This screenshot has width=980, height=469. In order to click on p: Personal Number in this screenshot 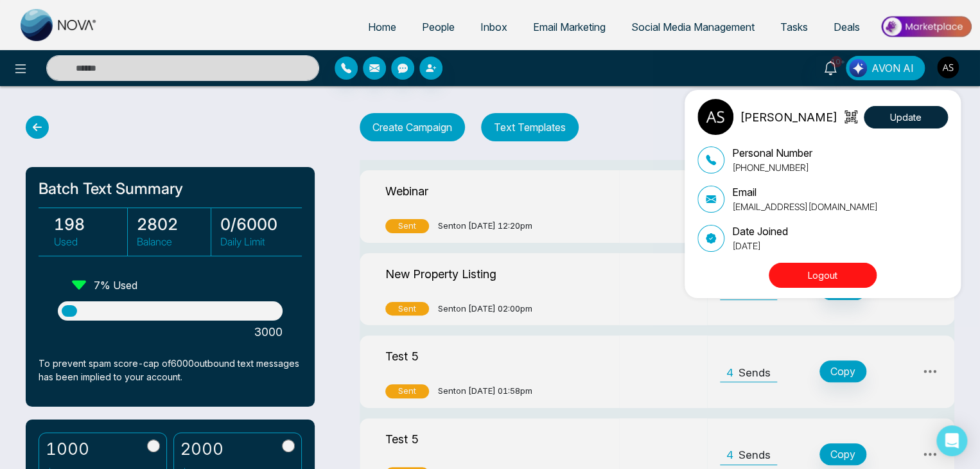, I will do `click(772, 153)`.